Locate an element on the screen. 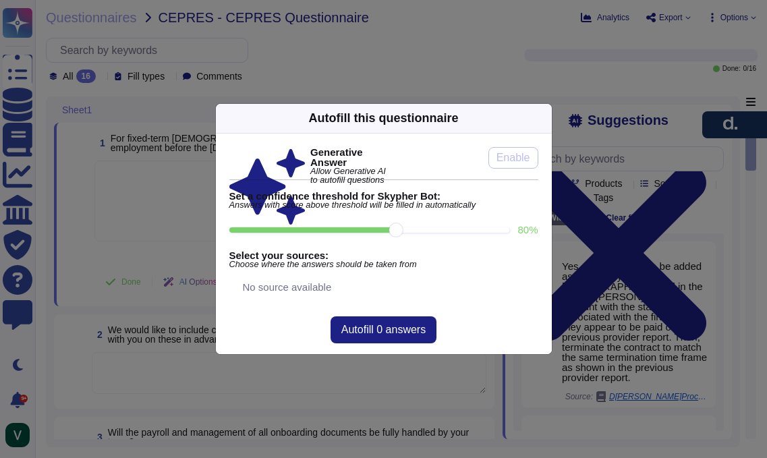  button: Enable is located at coordinates (513, 158).